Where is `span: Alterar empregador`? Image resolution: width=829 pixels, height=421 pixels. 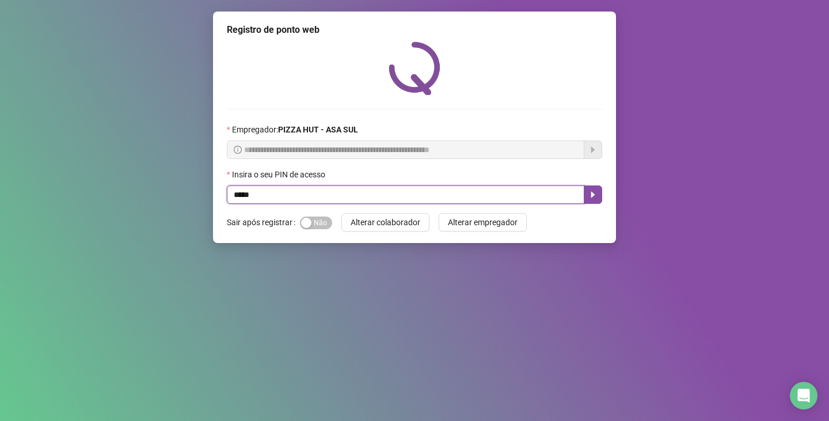 span: Alterar empregador is located at coordinates (482, 222).